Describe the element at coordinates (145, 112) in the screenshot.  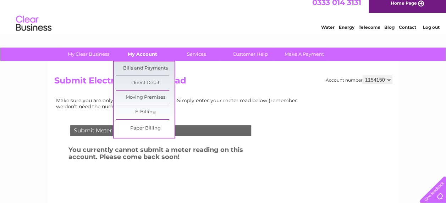
I see `a: E-Billing` at that location.